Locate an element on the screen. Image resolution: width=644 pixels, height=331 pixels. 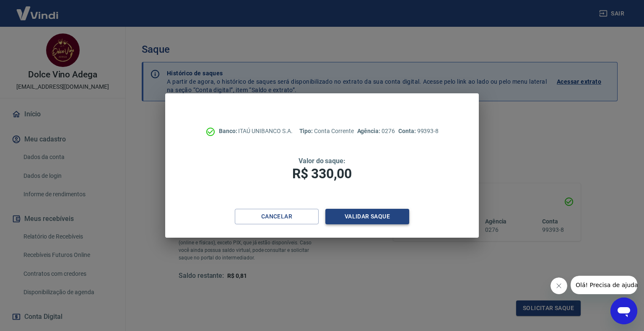
span: Banco: is located at coordinates (228, 131).